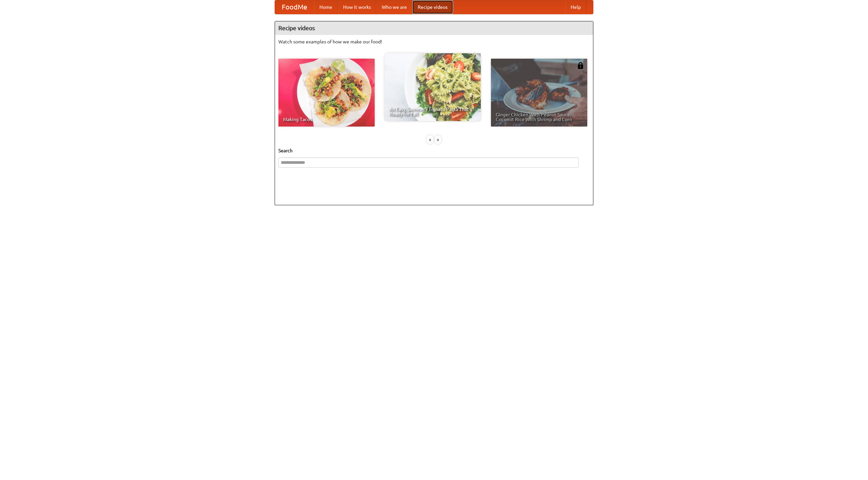  I want to click on a: Help, so click(576, 7).